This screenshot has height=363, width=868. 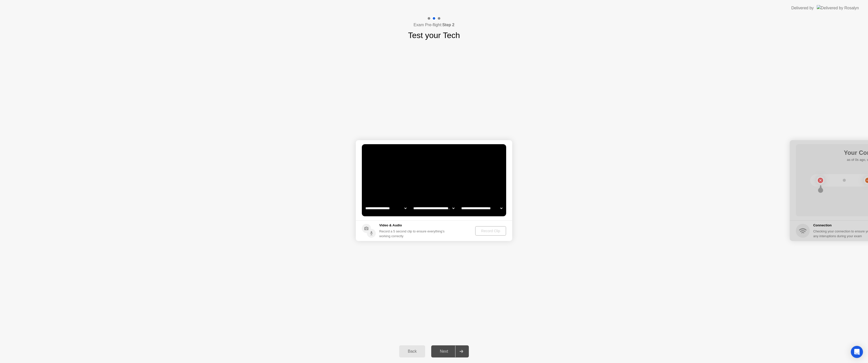 What do you see at coordinates (449, 25) in the screenshot?
I see `b: Step 2` at bounding box center [449, 25].